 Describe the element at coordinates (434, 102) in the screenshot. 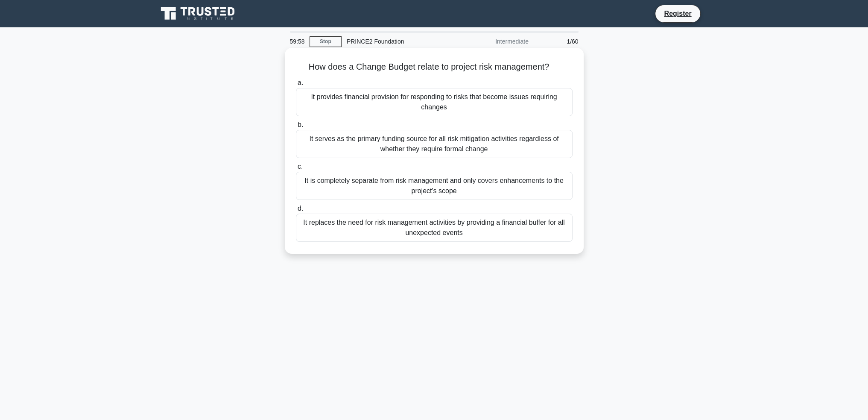

I see `div: It provides financial provision for responding to risks that become issues requiring changes` at that location.